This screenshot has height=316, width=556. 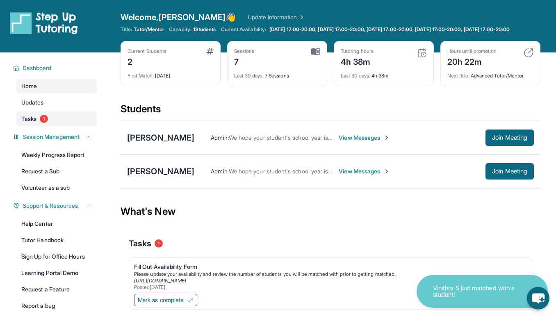 I want to click on div: Students, so click(x=331, y=112).